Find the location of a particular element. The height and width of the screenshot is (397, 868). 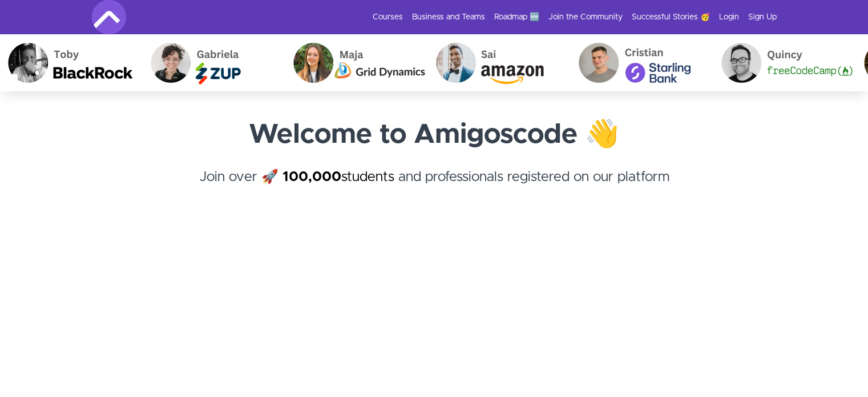

a: Join the Community is located at coordinates (586, 17).